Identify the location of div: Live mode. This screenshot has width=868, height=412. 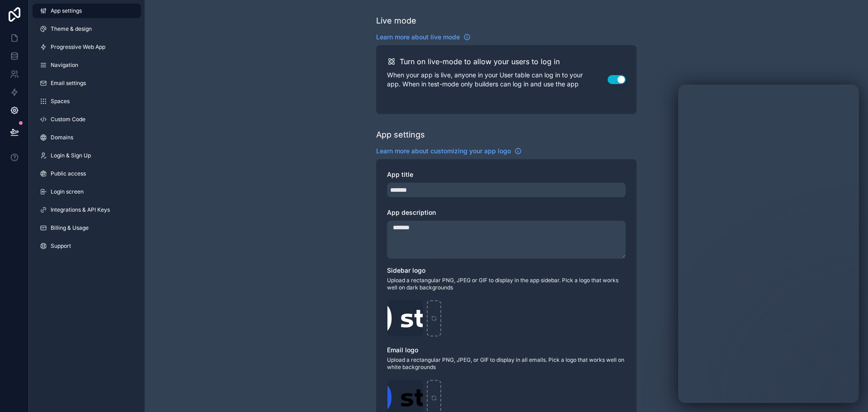
(396, 21).